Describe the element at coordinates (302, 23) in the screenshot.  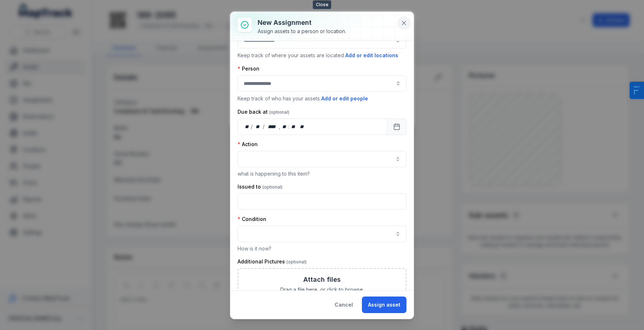
I see `h3: New assignment` at that location.